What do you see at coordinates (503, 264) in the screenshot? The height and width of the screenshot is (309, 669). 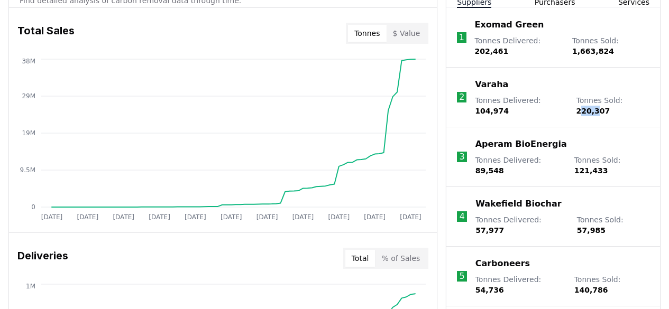 I see `p: Carboneers` at bounding box center [503, 264].